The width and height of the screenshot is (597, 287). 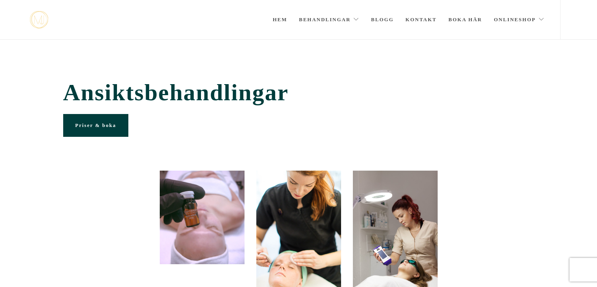 What do you see at coordinates (96, 125) in the screenshot?
I see `span: Priser & boka` at bounding box center [96, 125].